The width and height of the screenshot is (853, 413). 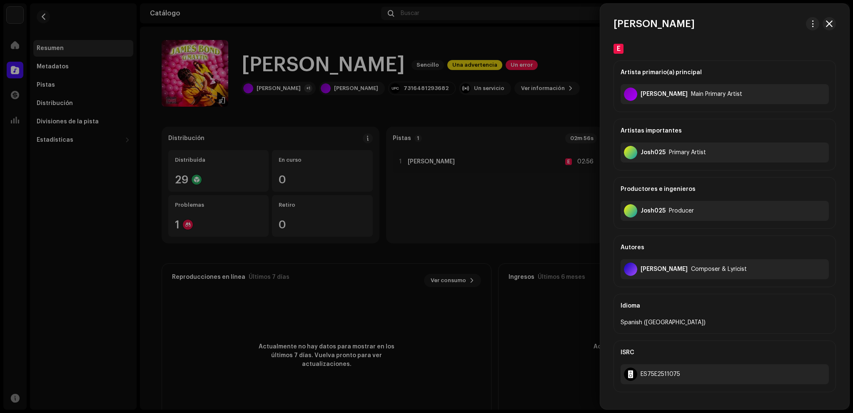 What do you see at coordinates (725, 189) in the screenshot?
I see `div: Productores e ingenieros` at bounding box center [725, 189].